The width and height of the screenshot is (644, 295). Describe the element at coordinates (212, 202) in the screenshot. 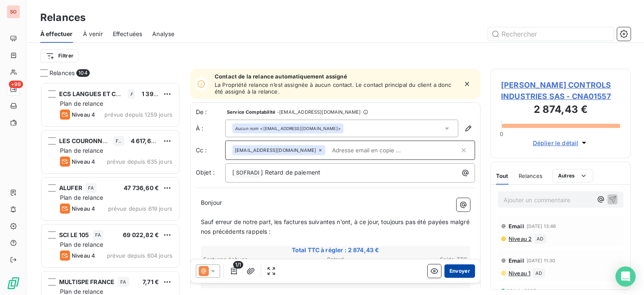

I see `span: Bonjour` at that location.